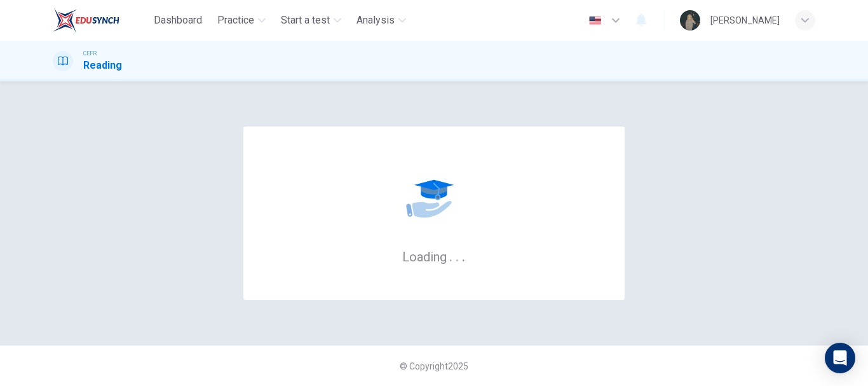 This screenshot has height=386, width=868. Describe the element at coordinates (178, 20) in the screenshot. I see `span: Dashboard` at that location.